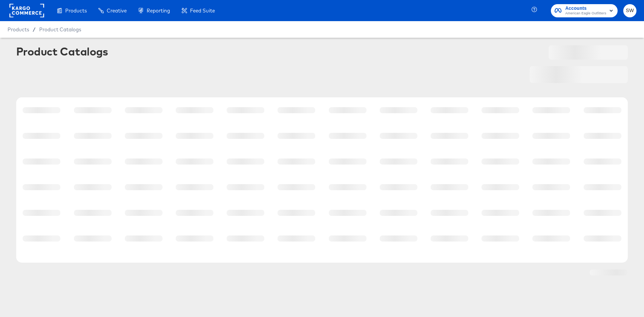 This screenshot has width=644, height=317. I want to click on span: Creative, so click(116, 10).